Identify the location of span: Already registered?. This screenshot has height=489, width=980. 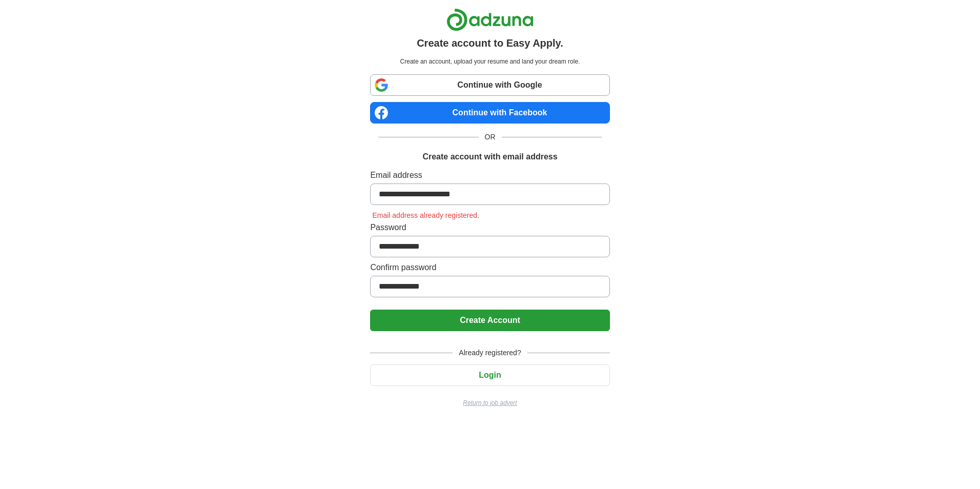
(489, 353).